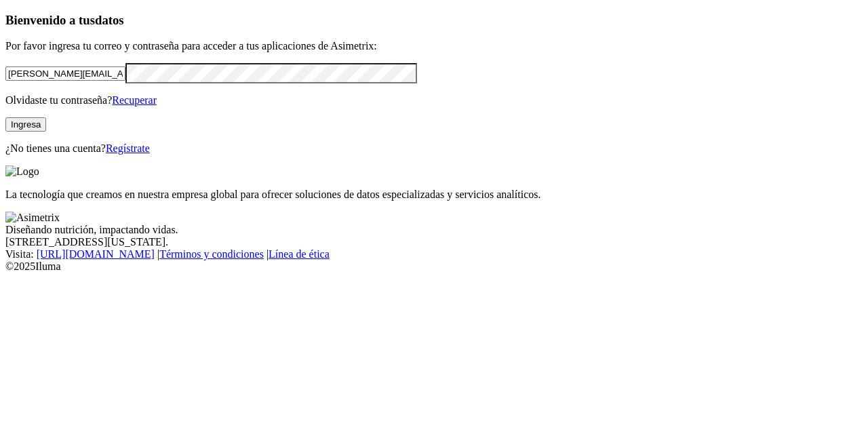 The height and width of the screenshot is (428, 868). What do you see at coordinates (110, 20) in the screenshot?
I see `span: datos` at bounding box center [110, 20].